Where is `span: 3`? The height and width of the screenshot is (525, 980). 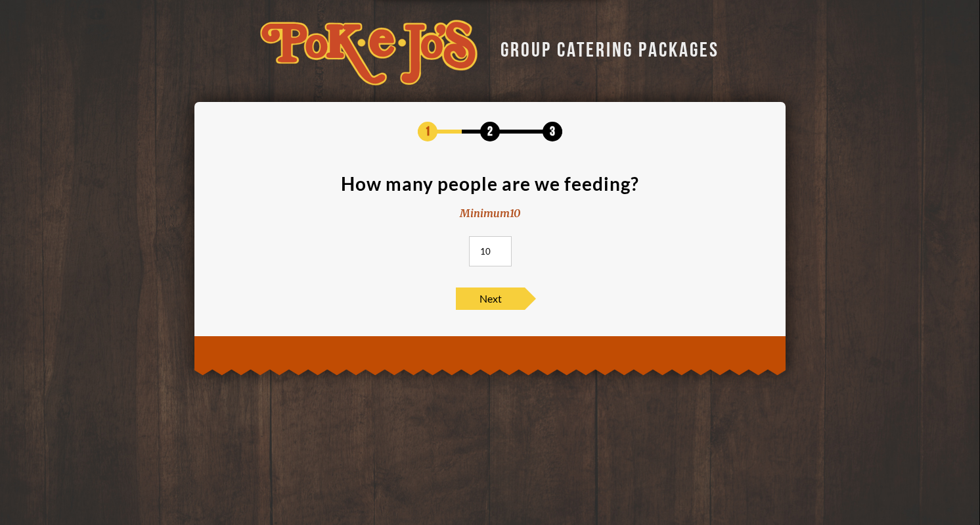
span: 3 is located at coordinates (552, 131).